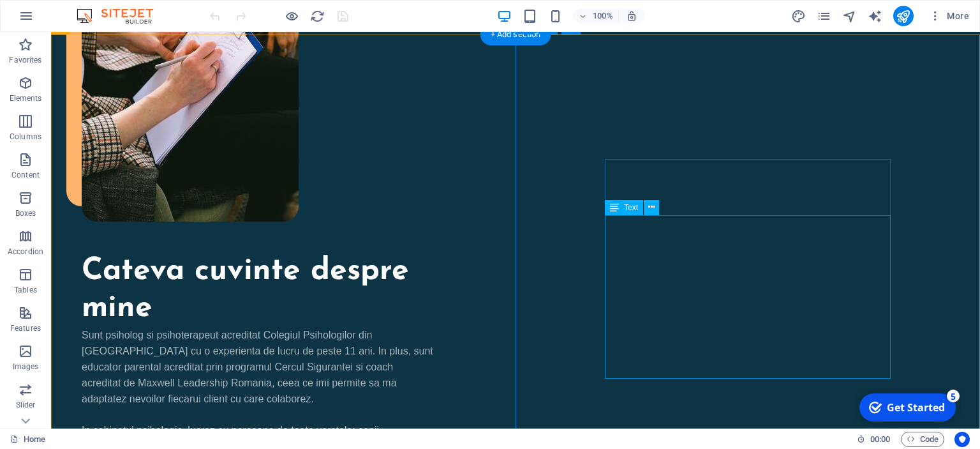  I want to click on p: Features, so click(25, 328).